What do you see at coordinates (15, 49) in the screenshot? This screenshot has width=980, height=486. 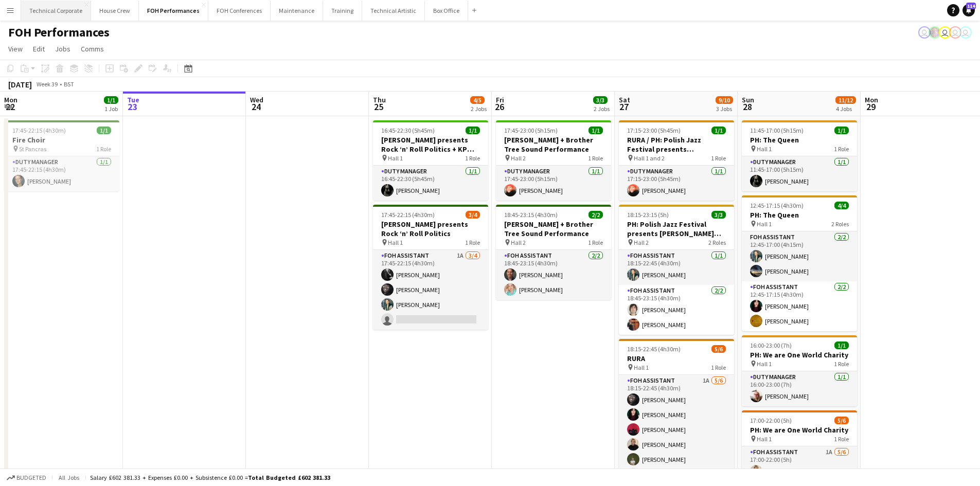 I see `a: View` at bounding box center [15, 49].